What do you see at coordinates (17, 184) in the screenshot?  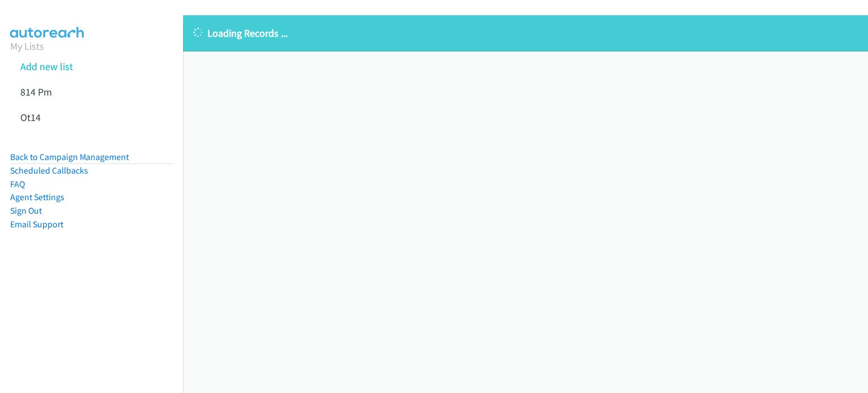 I see `a: FAQ` at bounding box center [17, 184].